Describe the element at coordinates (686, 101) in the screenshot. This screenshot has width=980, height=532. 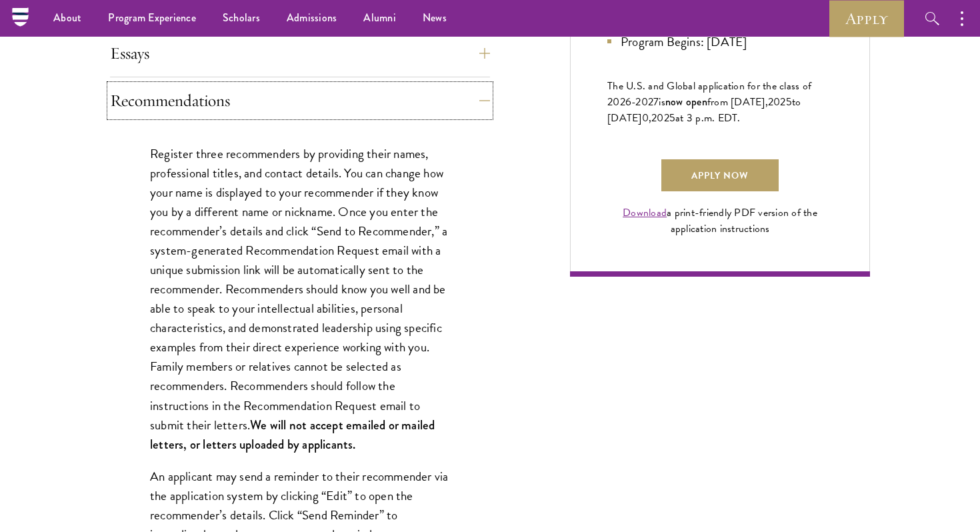
I see `span: now open` at that location.